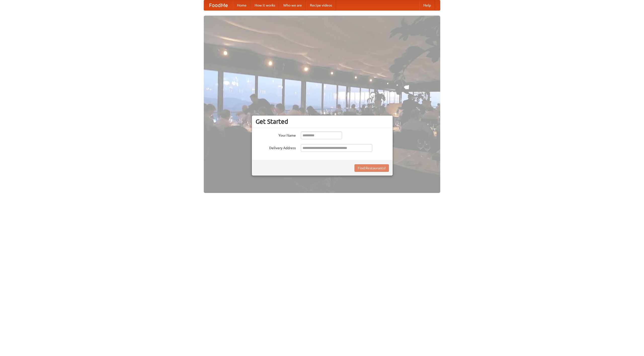 This screenshot has height=356, width=644. I want to click on a: FoodMe, so click(219, 5).